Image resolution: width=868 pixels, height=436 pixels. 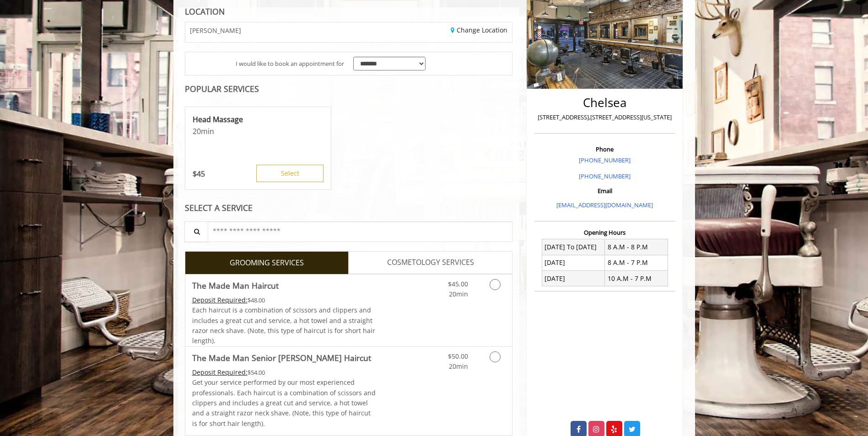 What do you see at coordinates (604, 149) in the screenshot?
I see `h3: Phone` at bounding box center [604, 149].